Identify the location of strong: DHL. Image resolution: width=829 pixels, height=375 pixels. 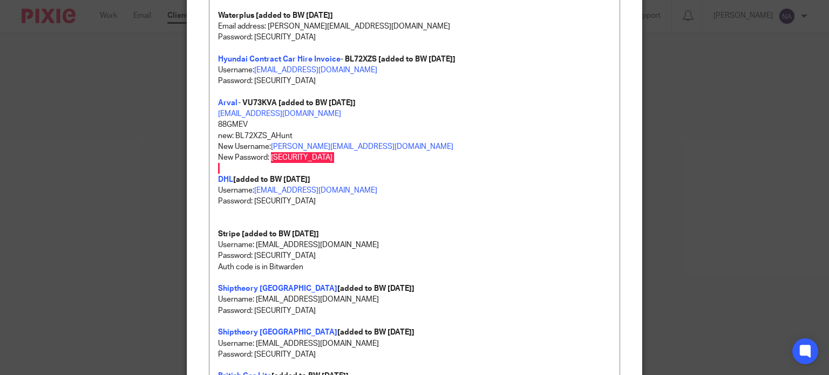
(226, 180).